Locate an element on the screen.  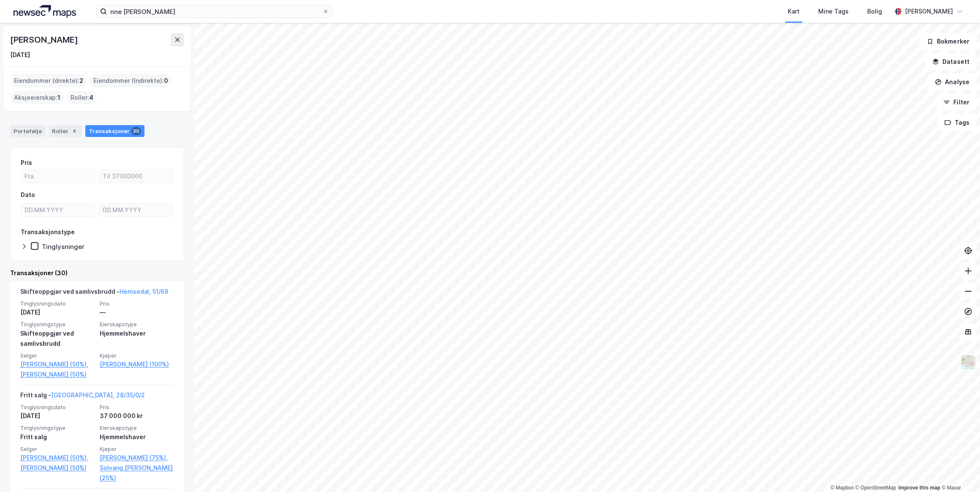
div: Transaksjoner is located at coordinates (115, 131).